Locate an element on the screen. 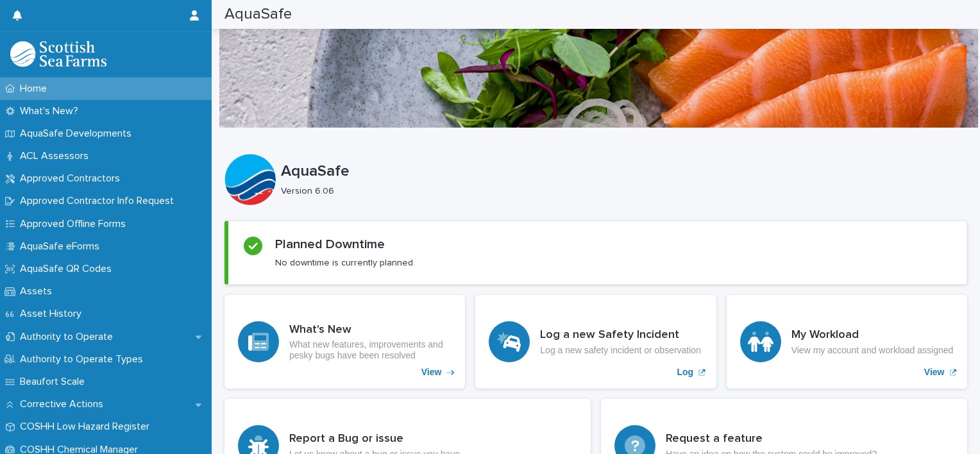 The image size is (980, 454). p: AquaSafe Developments is located at coordinates (79, 133).